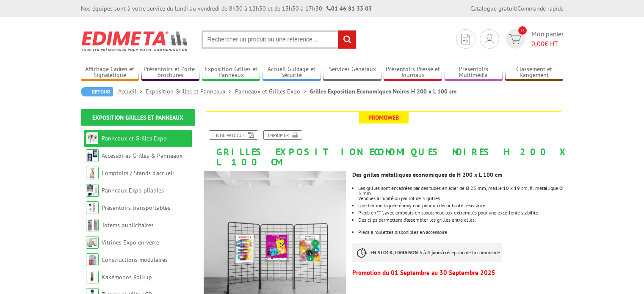 The height and width of the screenshot is (294, 644). What do you see at coordinates (134, 41) in the screenshot?
I see `img: Edimeta` at bounding box center [134, 41].